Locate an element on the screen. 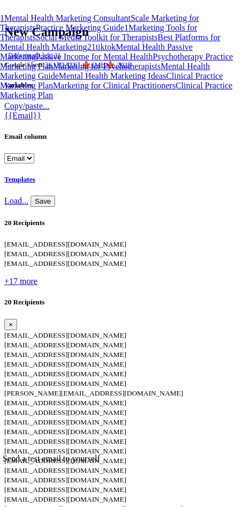 This screenshot has width=242, height=507. a: +17 more is located at coordinates (21, 281).